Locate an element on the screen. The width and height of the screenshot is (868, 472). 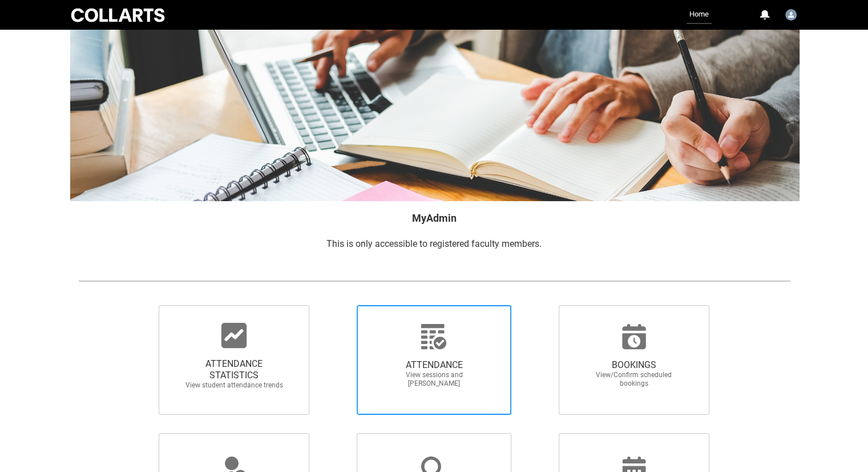
span: ATTENDANCE is located at coordinates (434, 365).